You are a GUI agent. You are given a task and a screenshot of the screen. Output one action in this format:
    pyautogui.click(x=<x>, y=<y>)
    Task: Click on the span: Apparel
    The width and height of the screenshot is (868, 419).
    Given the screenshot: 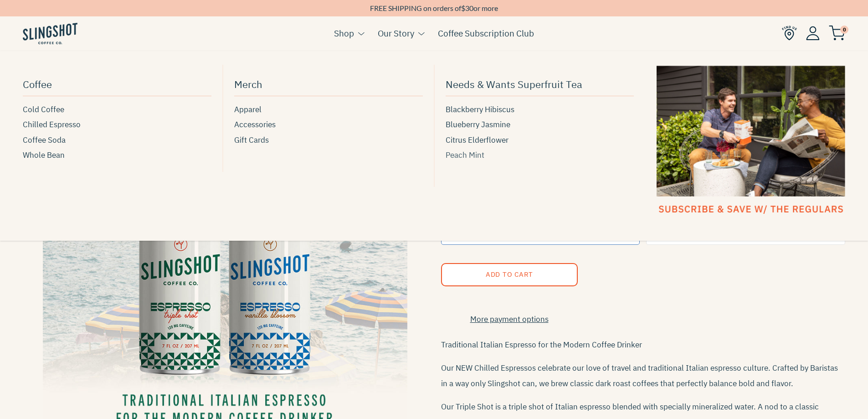 What is the action you would take?
    pyautogui.click(x=248, y=109)
    